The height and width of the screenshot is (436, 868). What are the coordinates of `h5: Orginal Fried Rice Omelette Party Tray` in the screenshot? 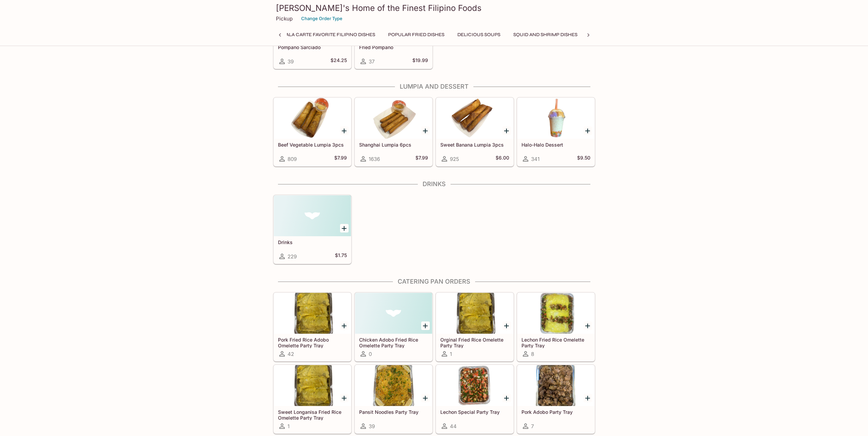 It's located at (475, 342).